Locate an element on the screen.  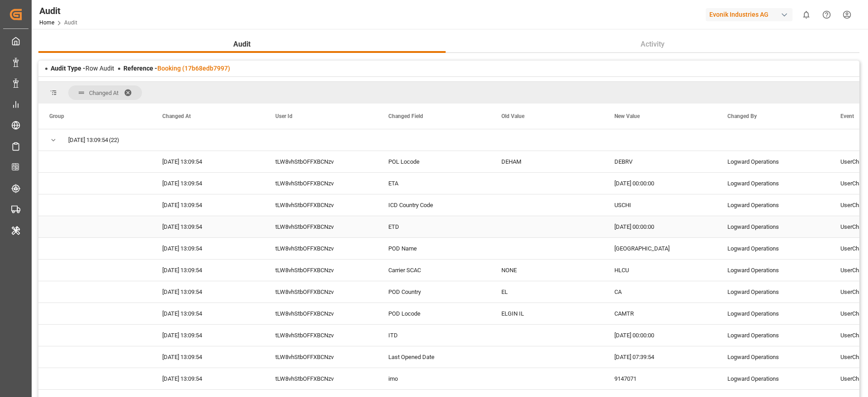
div: HLCU is located at coordinates (660, 270).